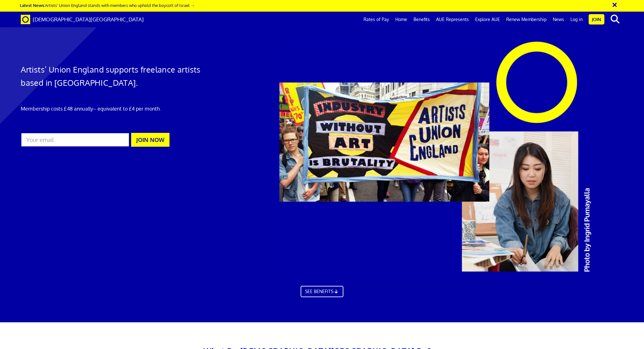  Describe the element at coordinates (597, 19) in the screenshot. I see `a: Join` at that location.